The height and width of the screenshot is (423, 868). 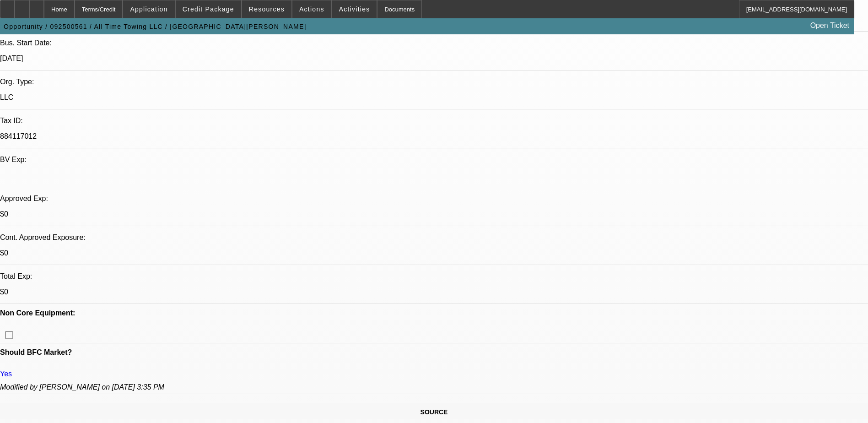 I want to click on span: Application, so click(x=149, y=9).